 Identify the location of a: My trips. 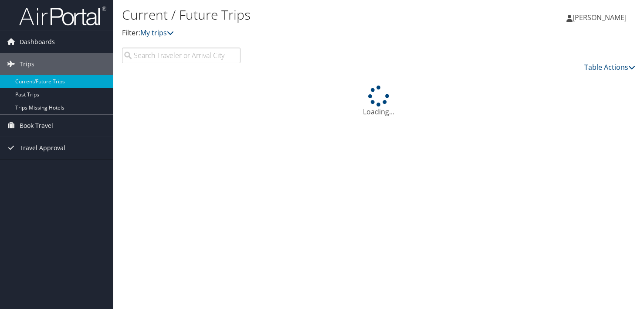
(157, 33).